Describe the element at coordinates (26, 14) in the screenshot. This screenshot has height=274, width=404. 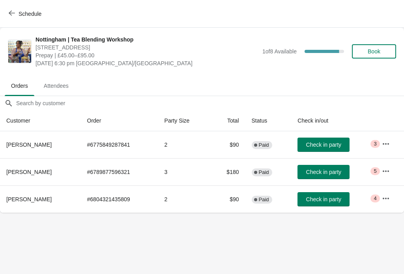
I see `button: Schedule` at that location.